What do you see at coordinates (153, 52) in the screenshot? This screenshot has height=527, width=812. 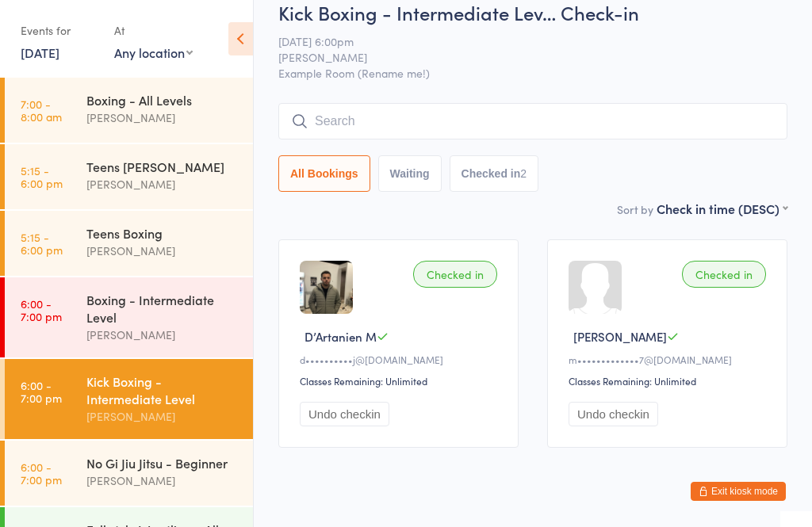 I see `div: Any location` at bounding box center [153, 52].